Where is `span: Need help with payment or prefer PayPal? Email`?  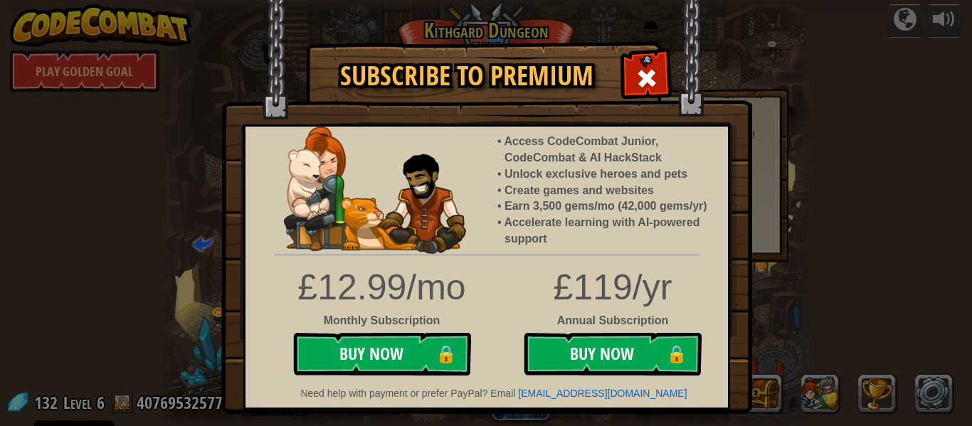
span: Need help with payment or prefer PayPal? Email is located at coordinates (408, 393).